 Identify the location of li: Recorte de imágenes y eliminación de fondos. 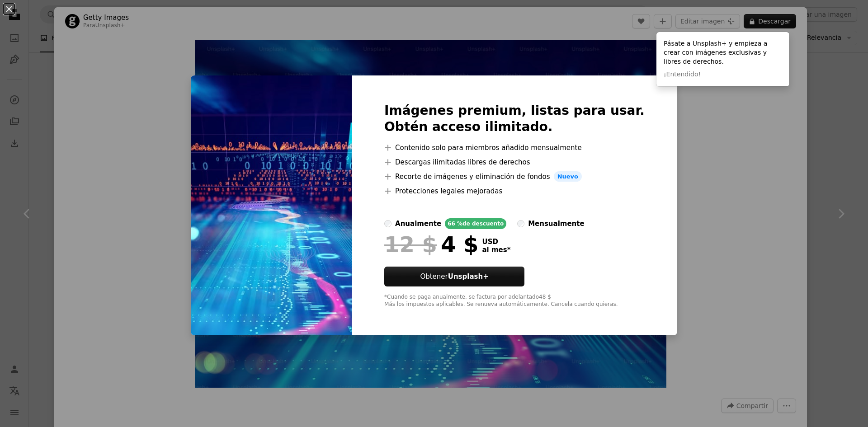
(514, 177).